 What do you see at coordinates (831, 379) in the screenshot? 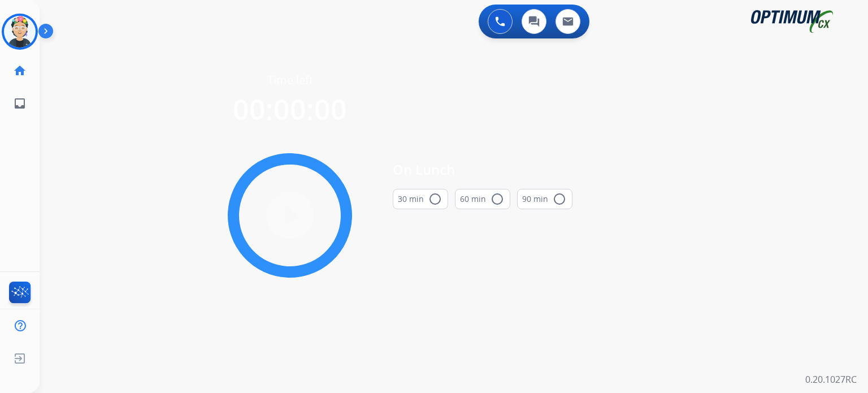
I see `p: 0.20.1027RC` at bounding box center [831, 379].